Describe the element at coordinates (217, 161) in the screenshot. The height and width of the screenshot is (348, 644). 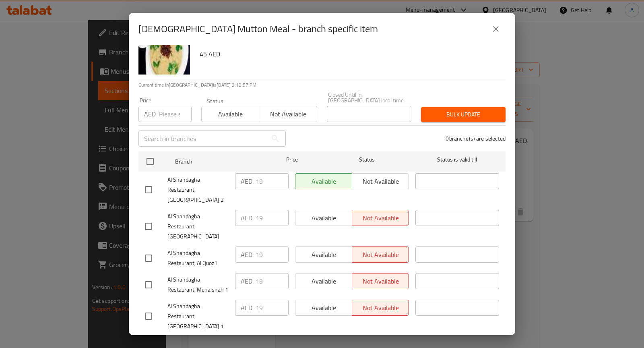
I see `span: Branch` at that location.